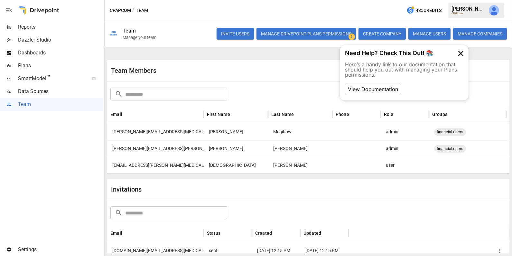  Describe the element at coordinates (61, 250) in the screenshot. I see `span: Settings` at that location.